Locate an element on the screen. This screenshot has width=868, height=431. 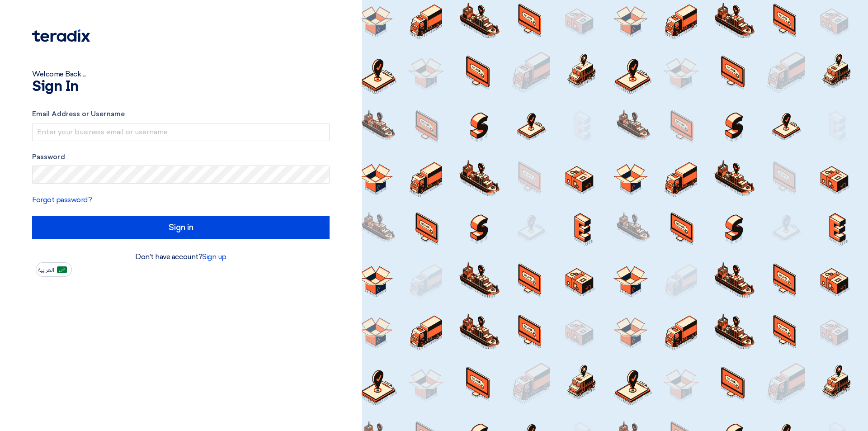
div: Don't have account? is located at coordinates (181, 257).